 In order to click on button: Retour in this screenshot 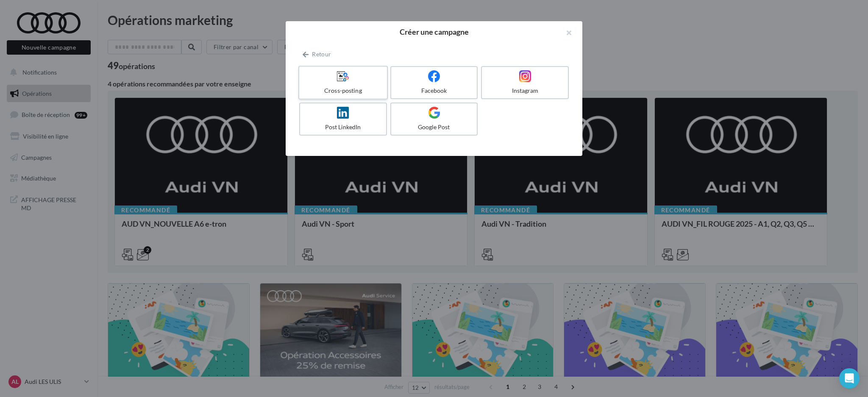, I will do `click(317, 54)`.